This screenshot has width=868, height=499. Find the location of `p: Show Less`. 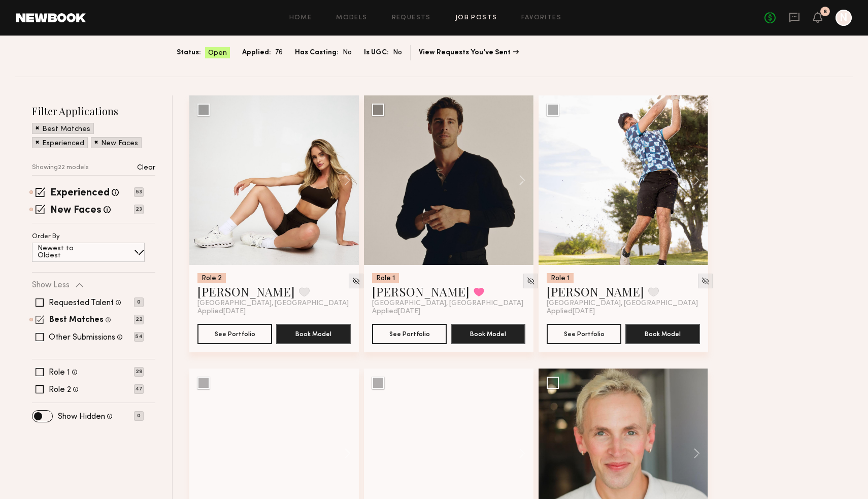

p: Show Less is located at coordinates (51, 285).